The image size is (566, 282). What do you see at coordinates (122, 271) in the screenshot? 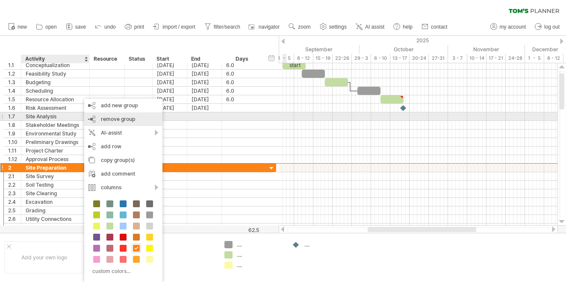
I see `div: custom colors...` at bounding box center [122, 271].